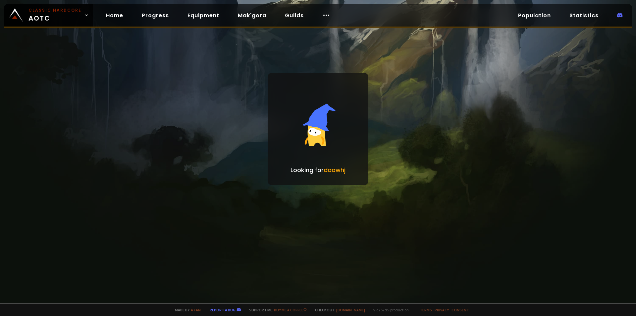 The image size is (636, 316). Describe the element at coordinates (55, 10) in the screenshot. I see `small: Classic Hardcore` at that location.